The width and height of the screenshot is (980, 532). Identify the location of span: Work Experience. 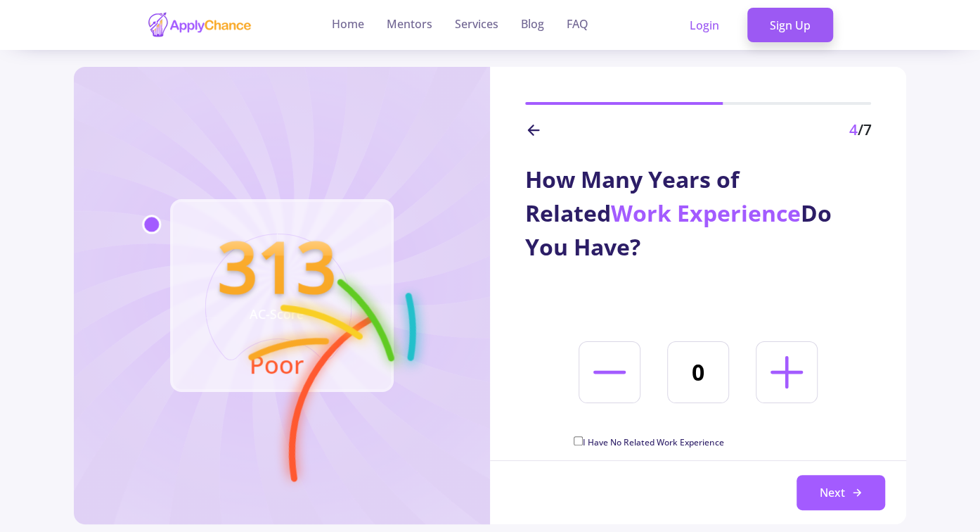
(706, 213).